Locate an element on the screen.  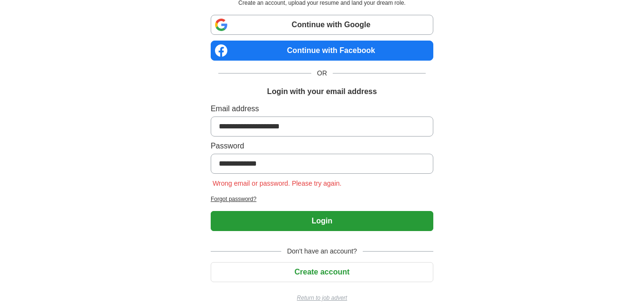
h2: Forgot password? is located at coordinates (322, 199).